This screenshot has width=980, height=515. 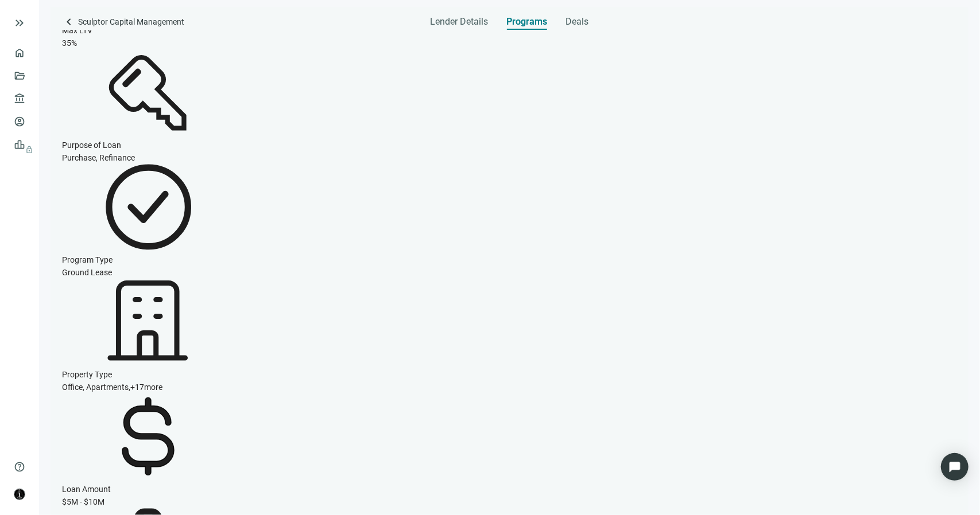 What do you see at coordinates (509, 43) in the screenshot?
I see `article: 35%` at bounding box center [509, 43].